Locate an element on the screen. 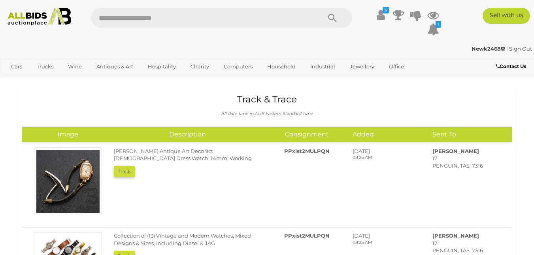  a: Office is located at coordinates (397, 66).